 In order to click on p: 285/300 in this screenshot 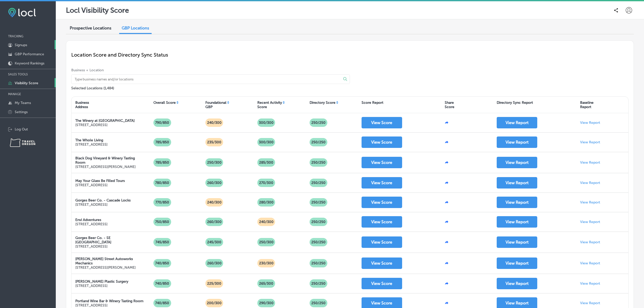, I will do `click(266, 163)`.